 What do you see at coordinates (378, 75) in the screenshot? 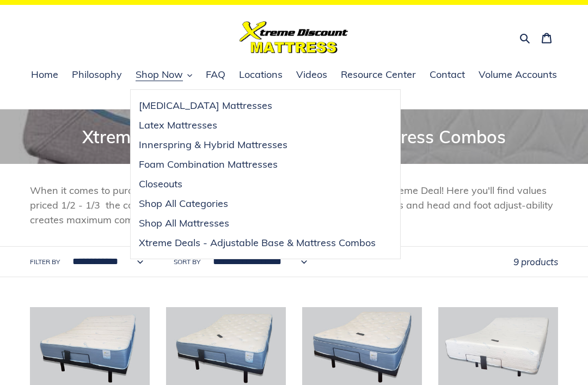
I see `a: Resource Center` at bounding box center [378, 75].